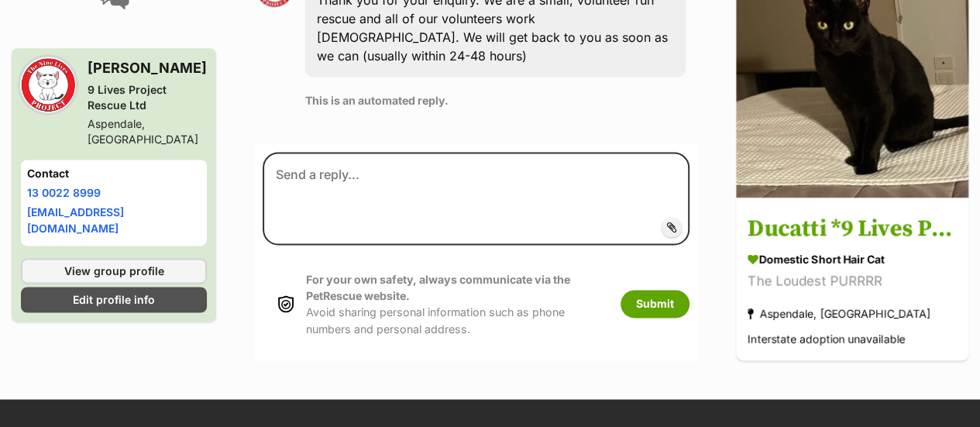 The width and height of the screenshot is (980, 427). I want to click on img: 9 Lives Project Rescue Ltd profile pic, so click(48, 85).